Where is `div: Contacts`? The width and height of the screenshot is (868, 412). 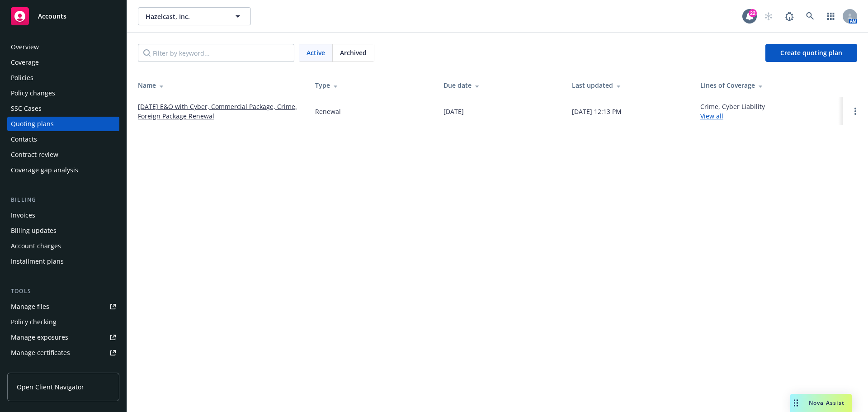
div: Contacts is located at coordinates (24, 139).